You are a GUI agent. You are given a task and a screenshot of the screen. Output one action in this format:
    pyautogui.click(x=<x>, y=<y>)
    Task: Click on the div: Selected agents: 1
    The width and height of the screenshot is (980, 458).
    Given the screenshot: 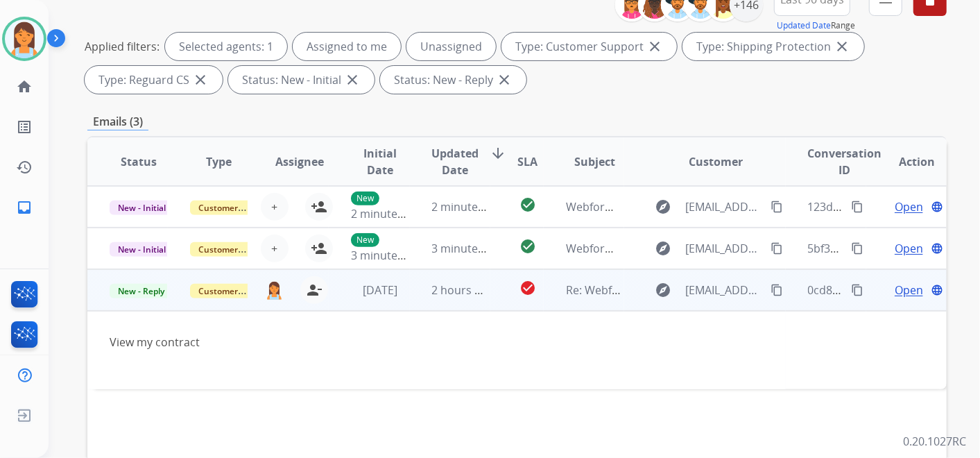 What is the action you would take?
    pyautogui.click(x=226, y=47)
    